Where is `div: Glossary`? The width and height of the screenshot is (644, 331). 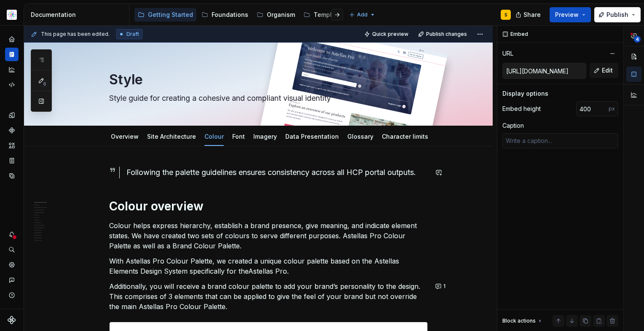
div: Glossary is located at coordinates (360, 136).